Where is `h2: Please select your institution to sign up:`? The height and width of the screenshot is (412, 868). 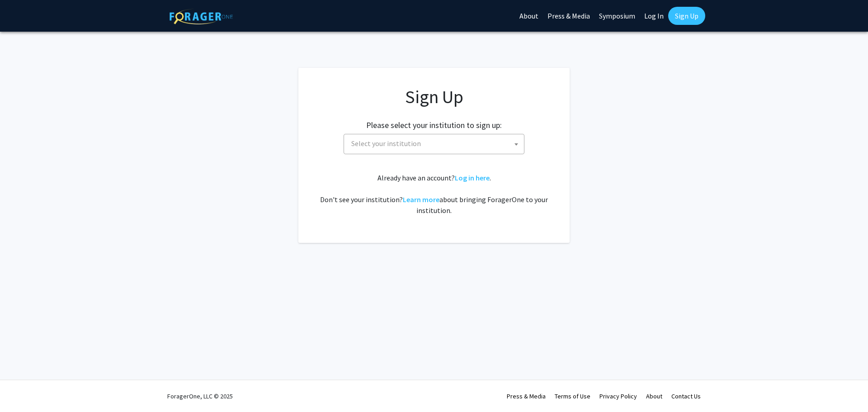 h2: Please select your institution to sign up: is located at coordinates (434, 126).